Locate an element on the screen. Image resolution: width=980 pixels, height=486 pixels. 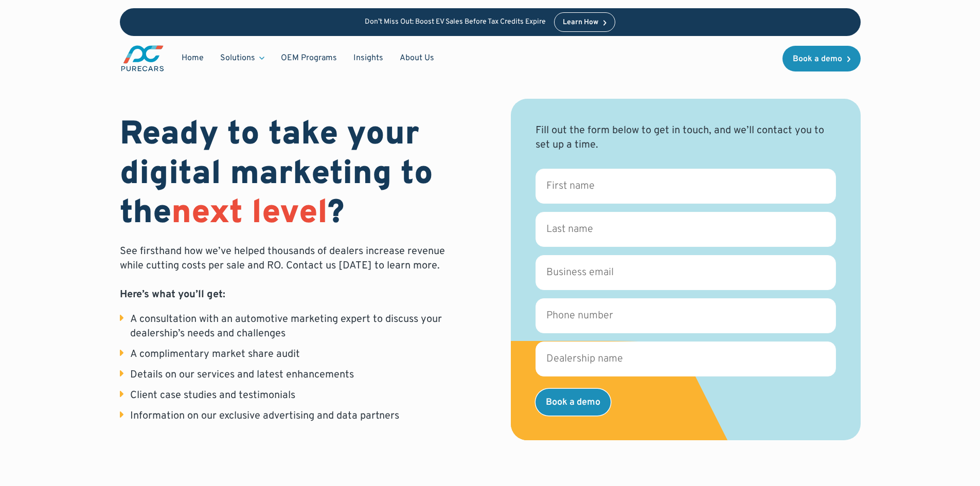
input: Last name is located at coordinates (686, 230).